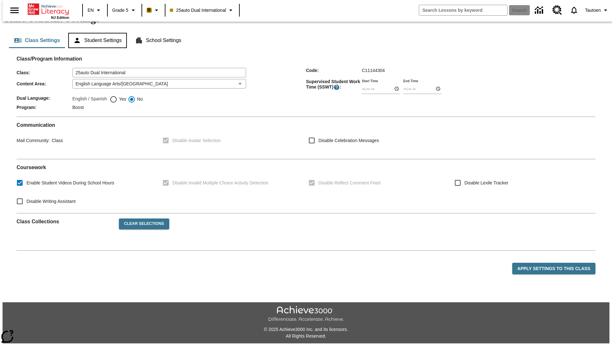 This screenshot has width=612, height=344. Describe the element at coordinates (125, 10) in the screenshot. I see `button: Grade: Grade 5, Select a grade` at that location.